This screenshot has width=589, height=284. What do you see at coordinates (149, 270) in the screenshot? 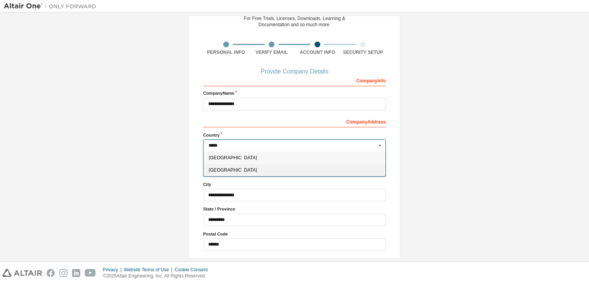
I see `div: Website Terms of Use` at bounding box center [149, 270].